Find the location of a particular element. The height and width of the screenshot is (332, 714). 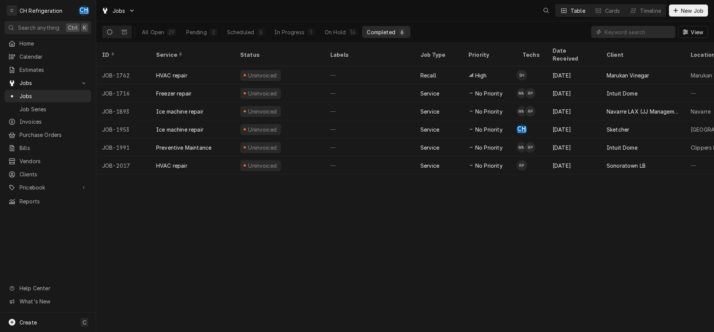

div: Ice machine repair is located at coordinates (180, 129).